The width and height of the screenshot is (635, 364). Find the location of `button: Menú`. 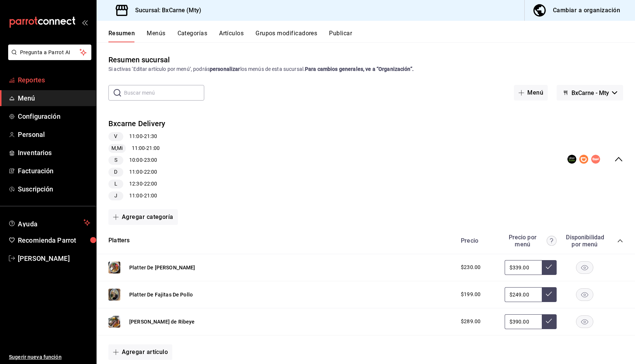

button: Menú is located at coordinates (531, 92).